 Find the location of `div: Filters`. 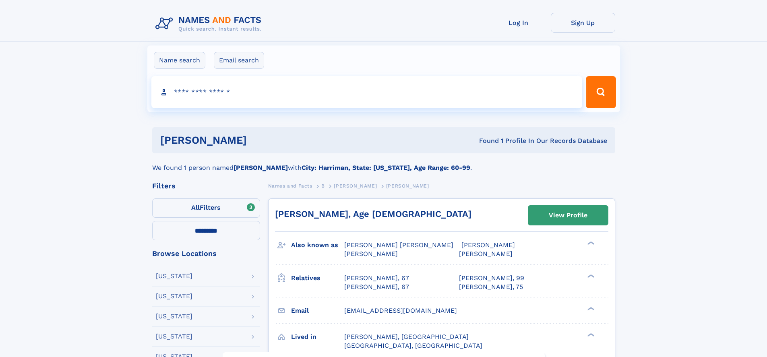

div: Filters is located at coordinates (206, 186).